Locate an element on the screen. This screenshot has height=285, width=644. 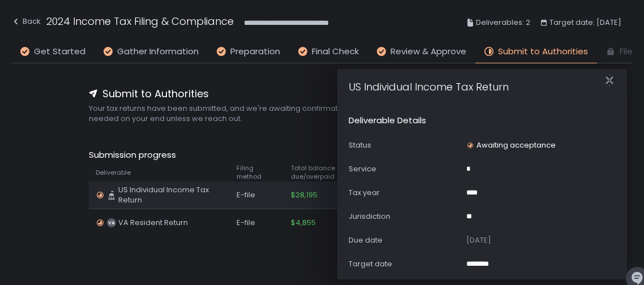
span: VA Resident Return is located at coordinates (153, 223).